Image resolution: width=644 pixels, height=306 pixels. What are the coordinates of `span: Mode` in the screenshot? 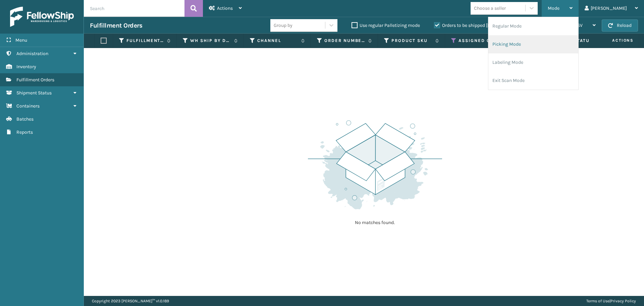 It's located at (554, 8).